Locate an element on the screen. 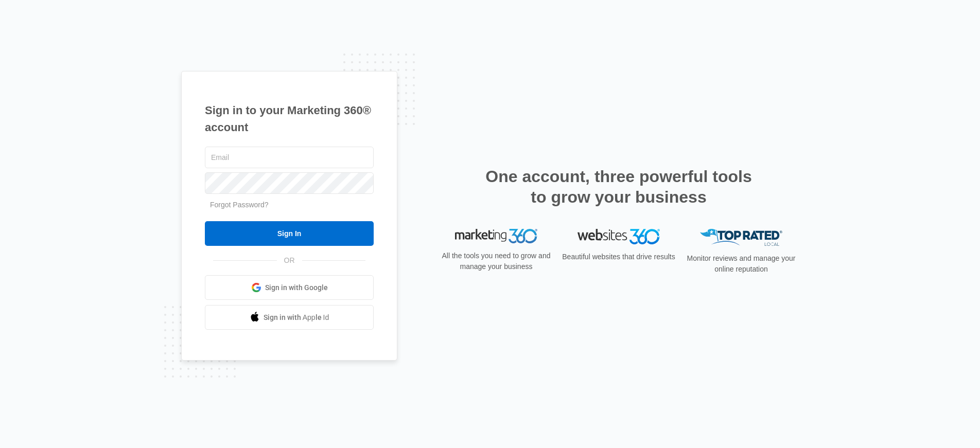  span: Sign in with Google is located at coordinates (297, 288).